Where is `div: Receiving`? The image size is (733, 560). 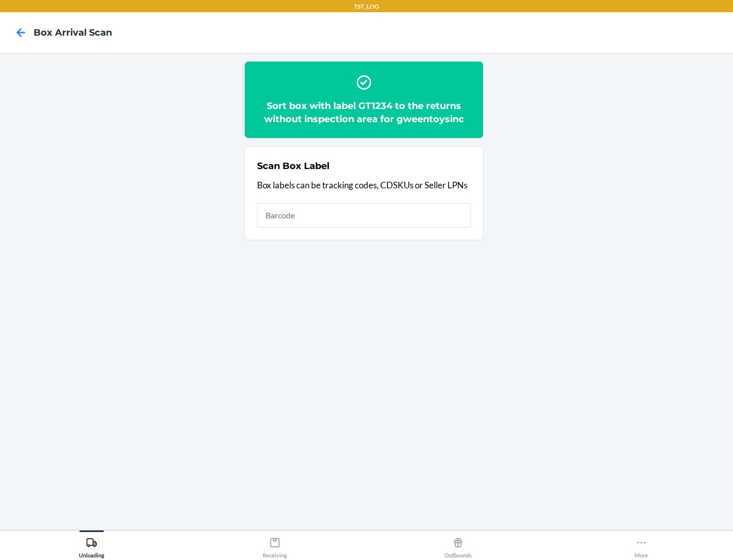 div: Receiving is located at coordinates (275, 546).